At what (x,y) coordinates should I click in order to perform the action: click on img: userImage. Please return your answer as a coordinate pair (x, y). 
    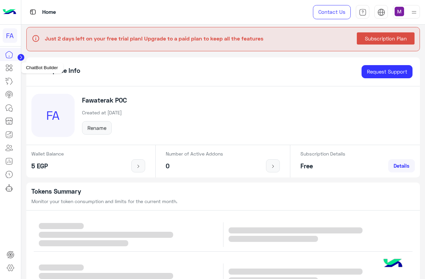
    Looking at the image, I should click on (399, 11).